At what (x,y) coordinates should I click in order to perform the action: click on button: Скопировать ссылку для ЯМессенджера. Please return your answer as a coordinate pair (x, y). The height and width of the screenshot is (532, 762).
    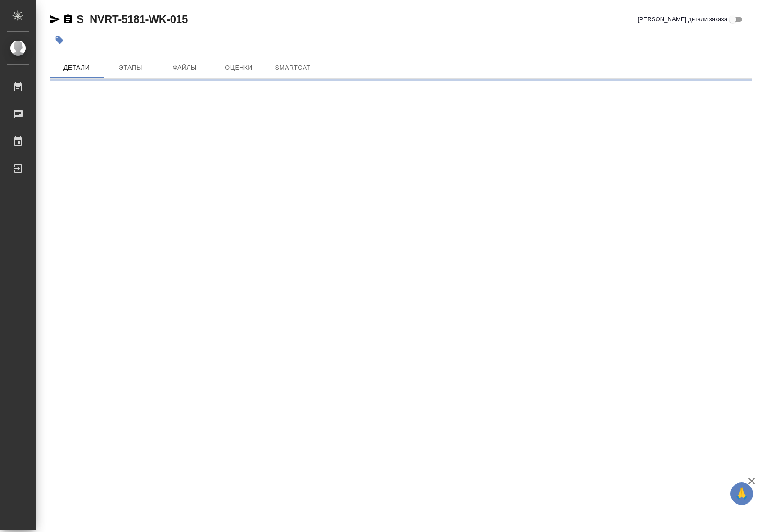
    Looking at the image, I should click on (55, 20).